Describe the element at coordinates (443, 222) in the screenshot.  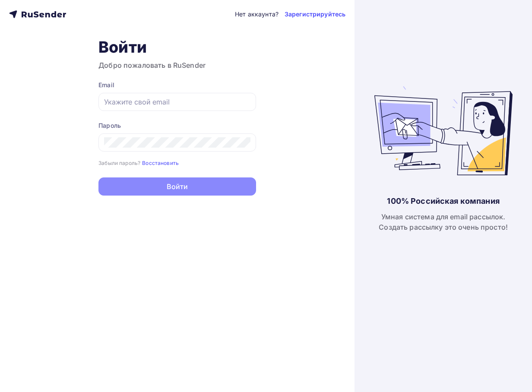
I see `div: Умная система для email рассылок. Создать рассылку это очень просто!` at that location.